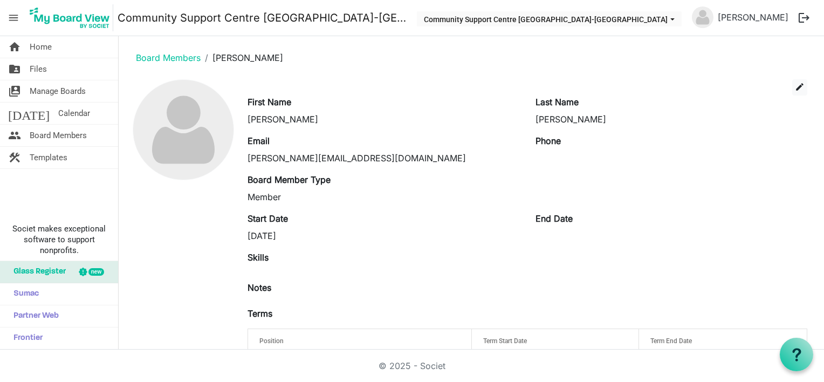 The height and width of the screenshot is (382, 824). What do you see at coordinates (70, 18) in the screenshot?
I see `img: My Board View Logo` at bounding box center [70, 18].